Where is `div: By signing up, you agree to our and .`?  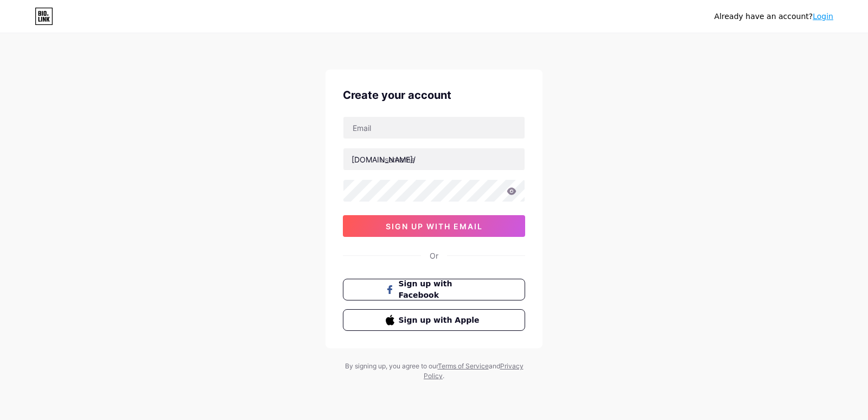
div: By signing up, you agree to our and . is located at coordinates (434, 371).